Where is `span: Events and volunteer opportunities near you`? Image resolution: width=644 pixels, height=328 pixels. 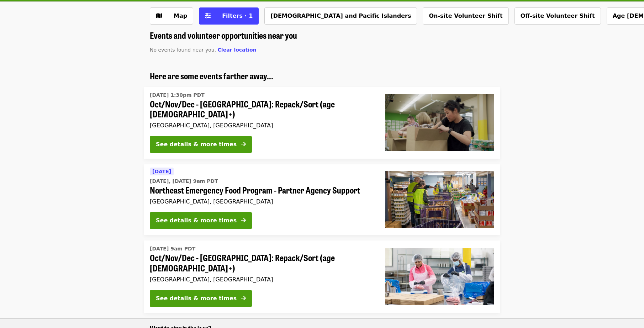 span: Events and volunteer opportunities near you is located at coordinates (223, 35).